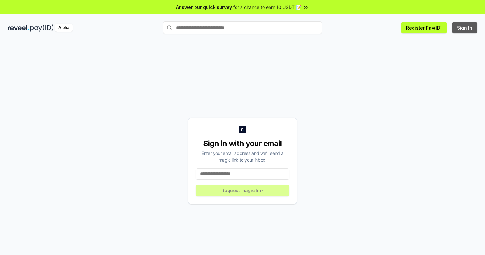 Image resolution: width=485 pixels, height=255 pixels. I want to click on img: reveel_dark, so click(18, 28).